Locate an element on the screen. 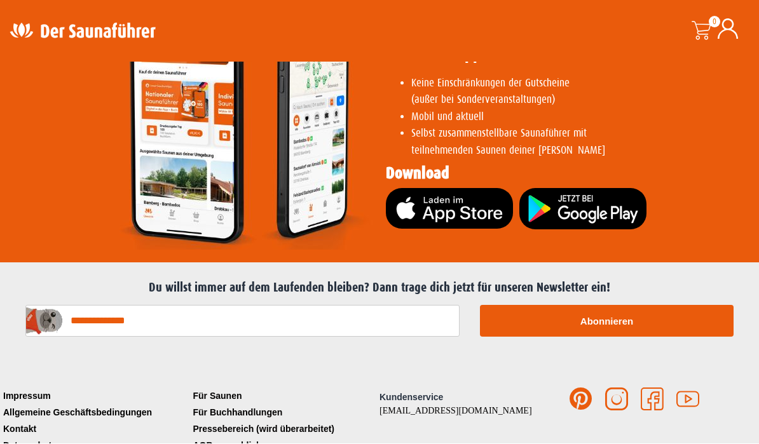 This screenshot has height=444, width=759. img: google-play-badge is located at coordinates (583, 209).